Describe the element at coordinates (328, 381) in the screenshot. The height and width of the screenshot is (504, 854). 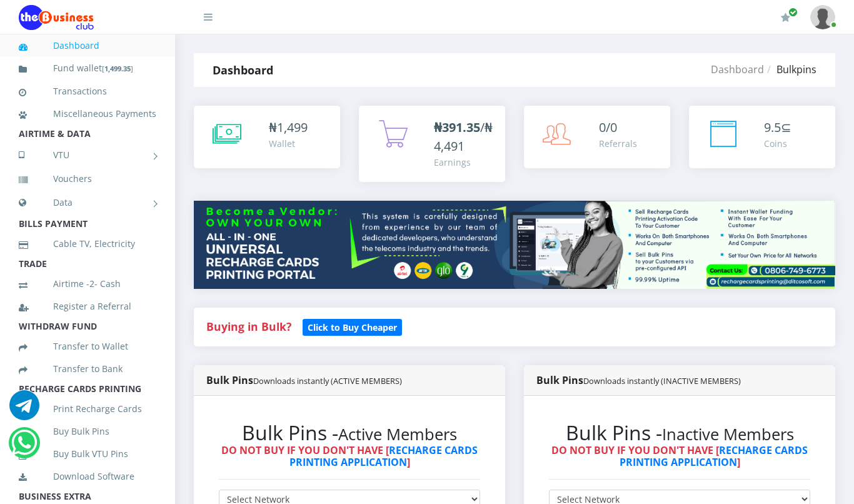
I see `small: Downloads instantly (ACTIVE MEMBERS)` at that location.